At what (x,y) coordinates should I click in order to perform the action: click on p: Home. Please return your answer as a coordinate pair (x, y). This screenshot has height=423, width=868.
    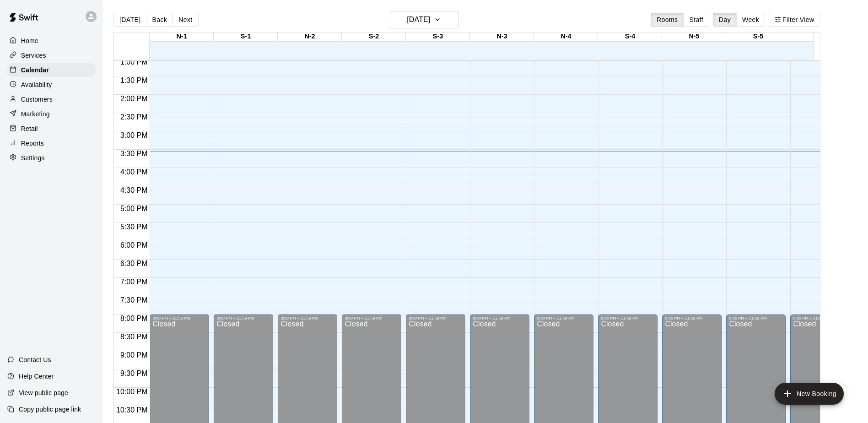
    Looking at the image, I should click on (30, 41).